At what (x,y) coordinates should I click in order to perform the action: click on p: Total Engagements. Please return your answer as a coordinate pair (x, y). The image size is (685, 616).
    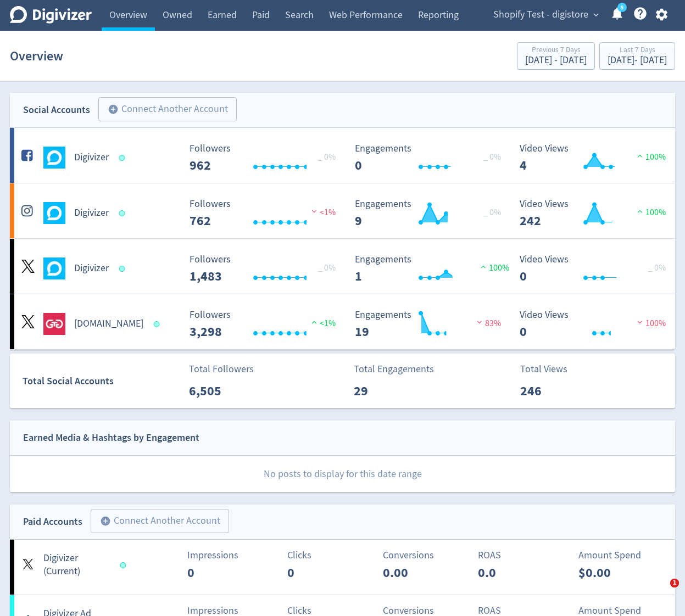
    Looking at the image, I should click on (394, 369).